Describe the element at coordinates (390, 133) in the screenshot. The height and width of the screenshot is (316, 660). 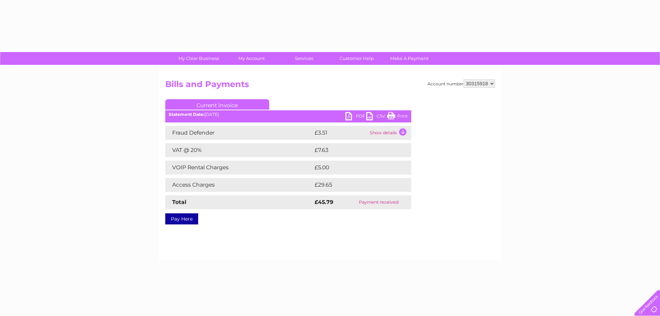
I see `td: Show details` at that location.